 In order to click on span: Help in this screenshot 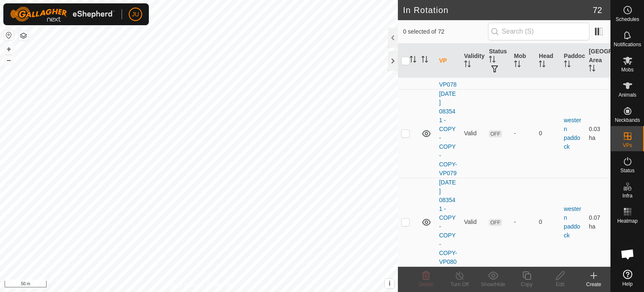, I will do `click(628, 284)`.